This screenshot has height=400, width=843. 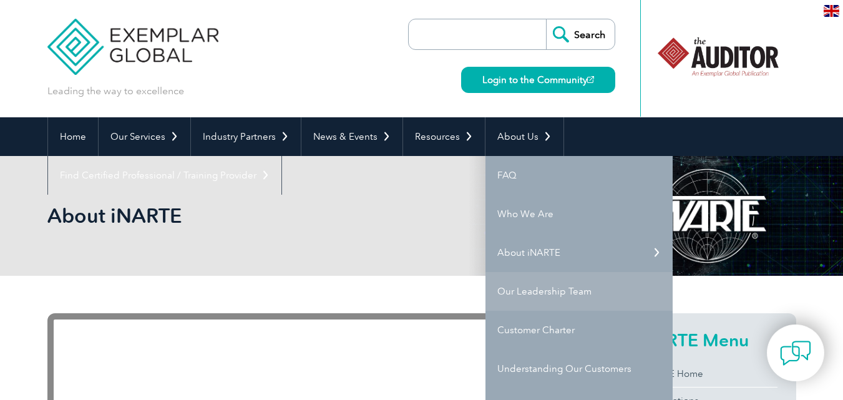 I want to click on img: contact-chat.png, so click(x=796, y=353).